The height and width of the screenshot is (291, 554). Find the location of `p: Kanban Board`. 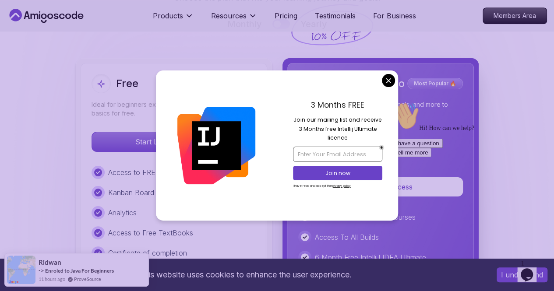

p: Kanban Board is located at coordinates (131, 193).